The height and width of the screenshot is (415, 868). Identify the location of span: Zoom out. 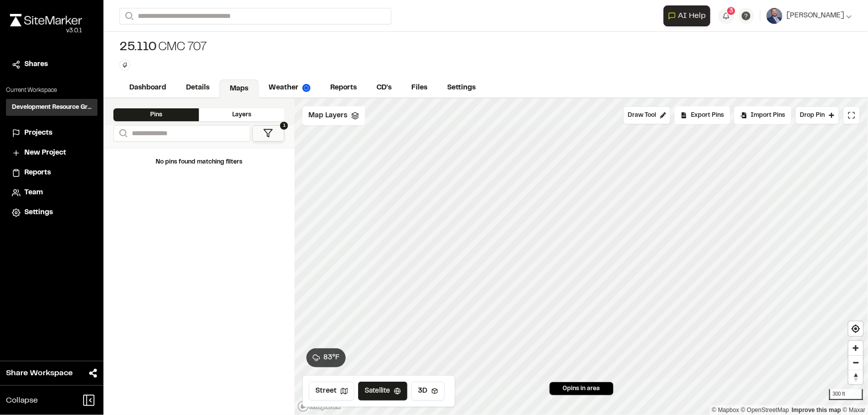
(855, 363).